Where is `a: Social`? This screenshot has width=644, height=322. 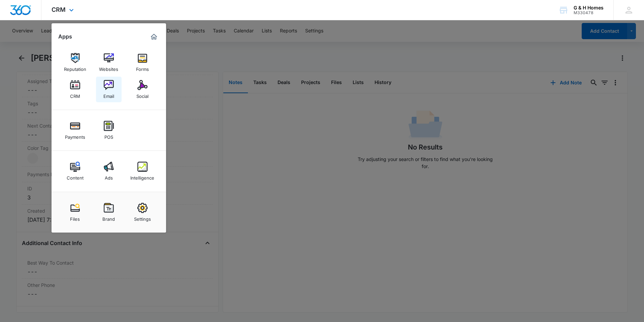 a: Social is located at coordinates (143, 89).